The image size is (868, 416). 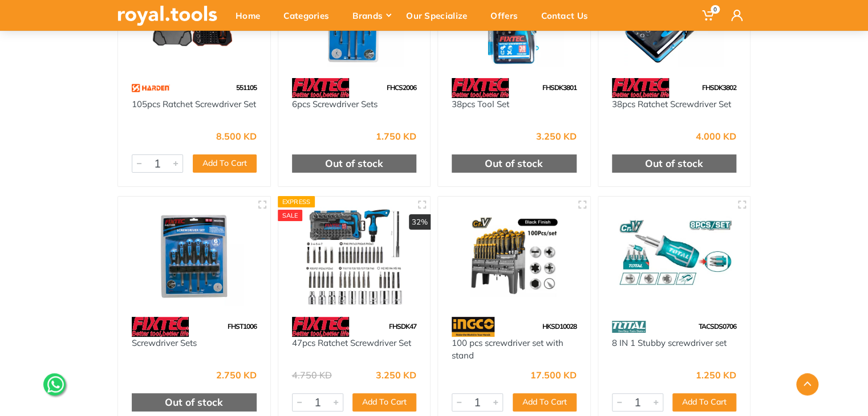 I want to click on div: 8.500 KD, so click(x=236, y=136).